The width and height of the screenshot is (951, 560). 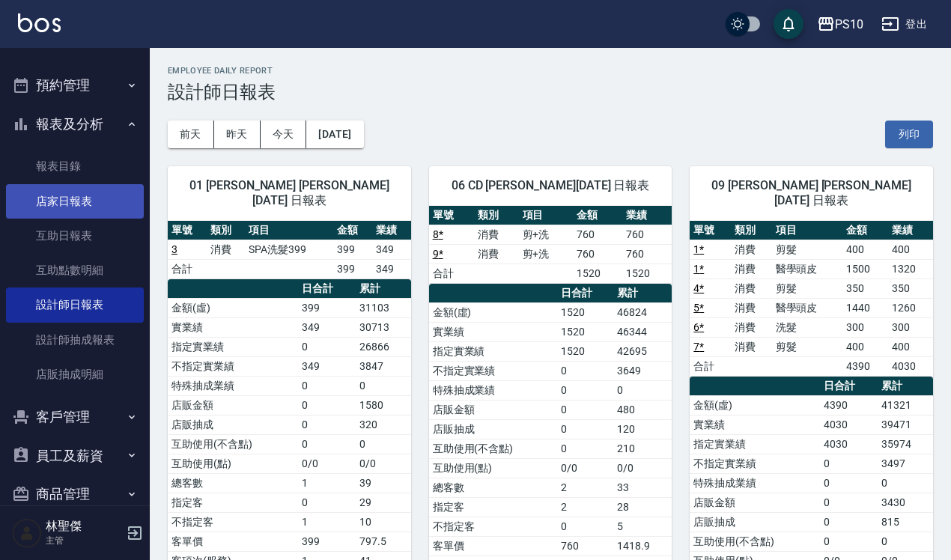 I want to click on td: 醫學頭皮, so click(x=807, y=308).